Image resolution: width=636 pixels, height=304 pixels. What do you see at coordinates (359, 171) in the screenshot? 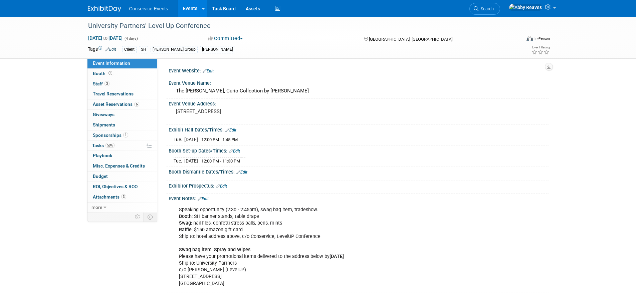
I see `div: Booth Dismantle Dates/Times:` at bounding box center [359, 171].